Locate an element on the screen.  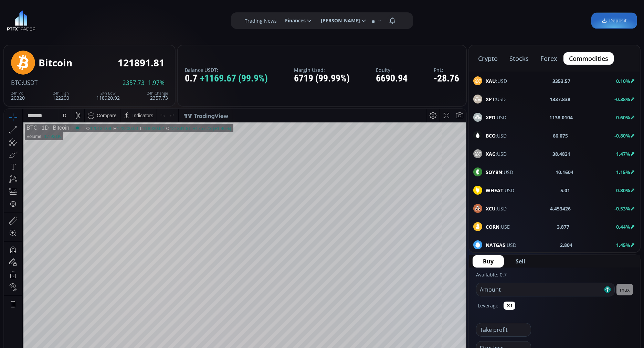
label: Trading News is located at coordinates (260, 21).